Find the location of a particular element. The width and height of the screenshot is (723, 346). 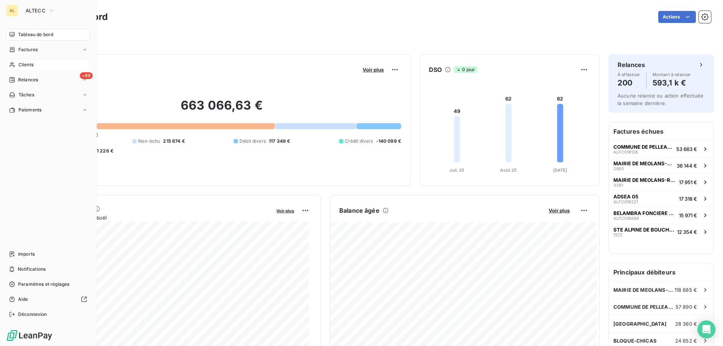

button: STE ALPINE DE BOUCHERIE CHARCUTERIE L'ARGENTIERE137212 354 € is located at coordinates (661, 232).